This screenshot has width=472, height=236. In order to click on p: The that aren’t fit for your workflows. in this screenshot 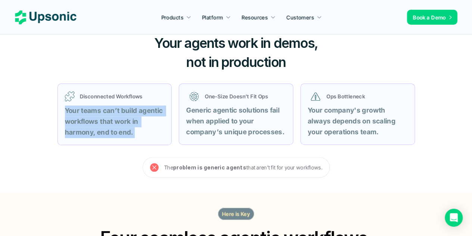, I will do `click(244, 167)`.